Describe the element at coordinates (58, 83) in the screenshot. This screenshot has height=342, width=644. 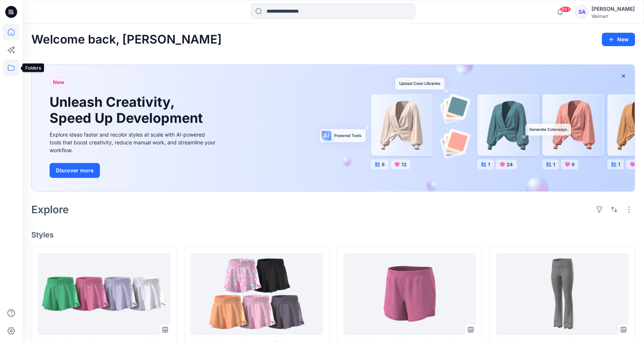
I see `span: New` at that location.